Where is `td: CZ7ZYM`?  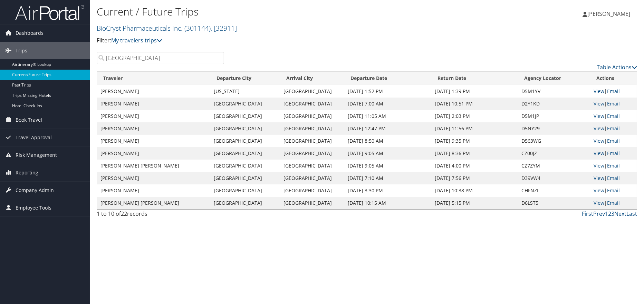
td: CZ7ZYM is located at coordinates (554, 166).